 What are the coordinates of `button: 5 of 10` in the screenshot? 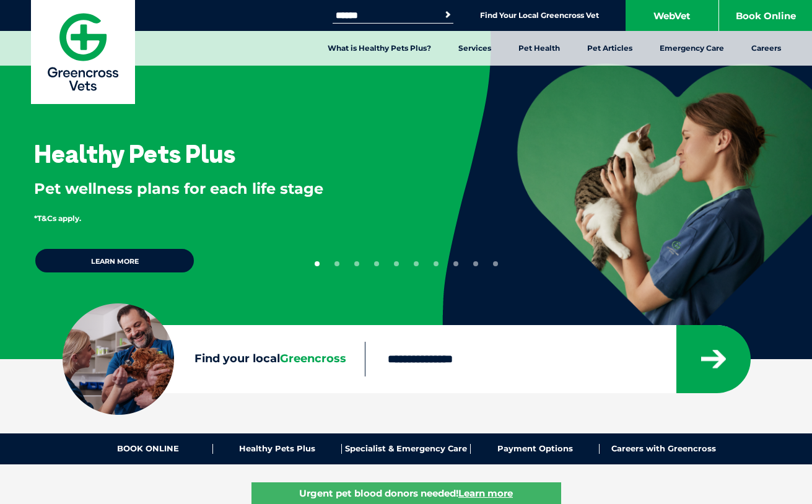 It's located at (396, 264).